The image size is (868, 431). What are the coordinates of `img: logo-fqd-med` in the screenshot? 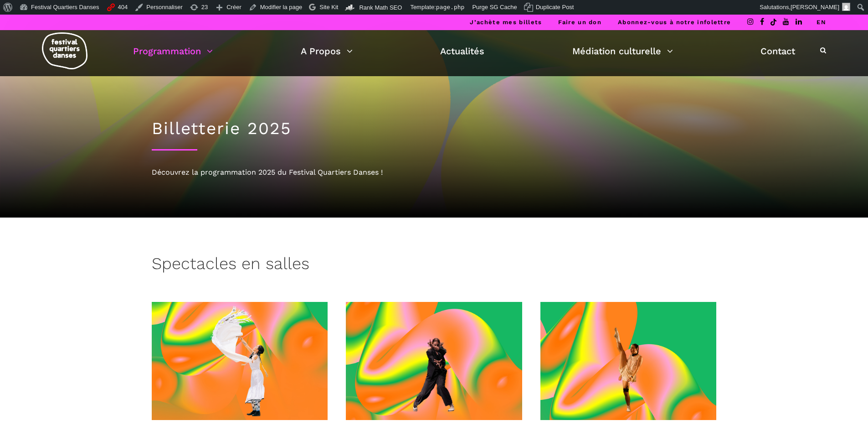 It's located at (64, 51).